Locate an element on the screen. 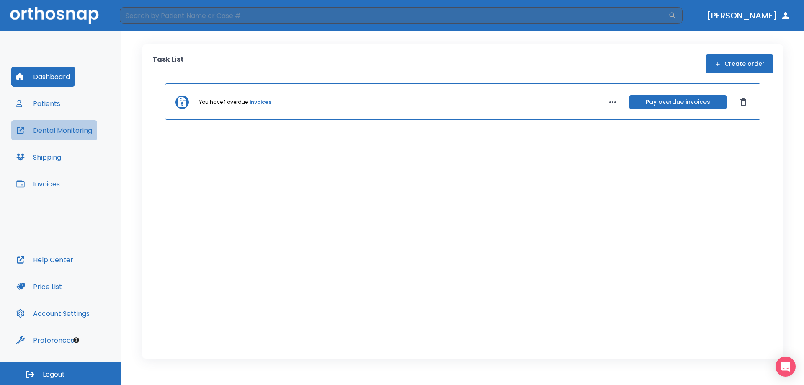  button: Patients is located at coordinates (38, 103).